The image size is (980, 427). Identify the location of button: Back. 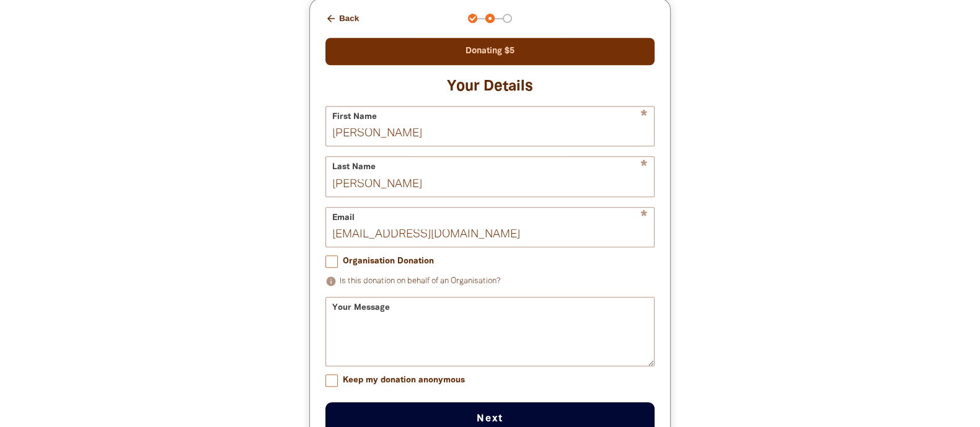
(342, 19).